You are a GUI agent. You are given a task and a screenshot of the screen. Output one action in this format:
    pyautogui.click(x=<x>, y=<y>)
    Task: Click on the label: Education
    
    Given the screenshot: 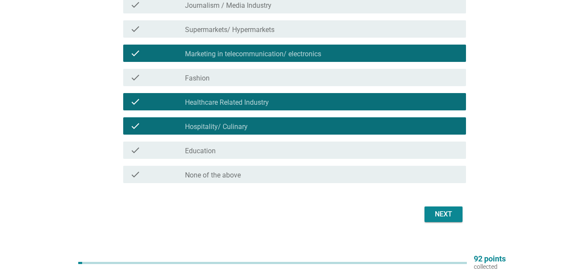 What is the action you would take?
    pyautogui.click(x=200, y=151)
    